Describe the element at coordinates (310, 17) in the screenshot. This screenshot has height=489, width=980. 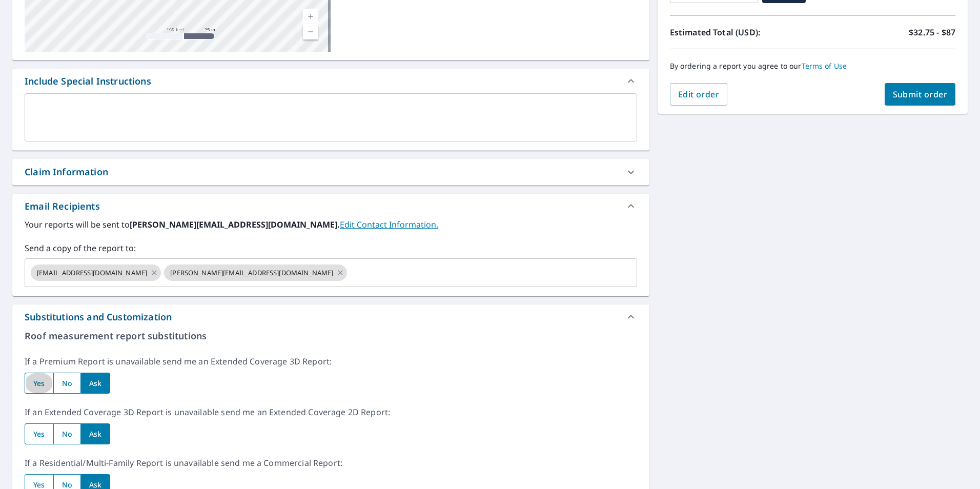
I see `a: Current Level 18, Zoom In` at that location.